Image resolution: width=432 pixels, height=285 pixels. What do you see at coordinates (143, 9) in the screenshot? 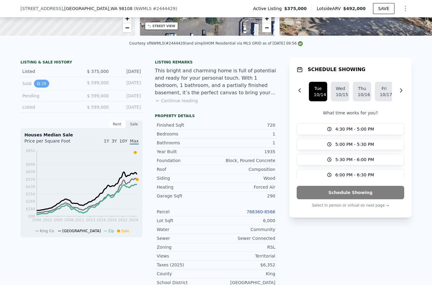
I see `span: NWMLS` at bounding box center [143, 9].